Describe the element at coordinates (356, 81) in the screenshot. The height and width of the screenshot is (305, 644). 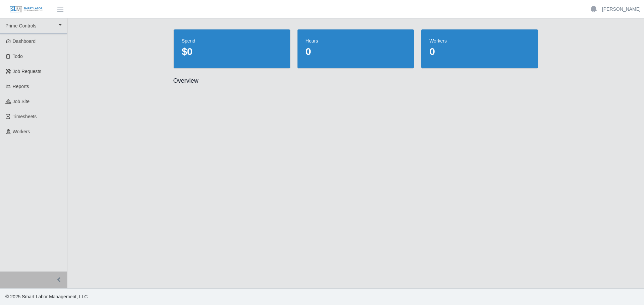
I see `h2: Overview` at that location.